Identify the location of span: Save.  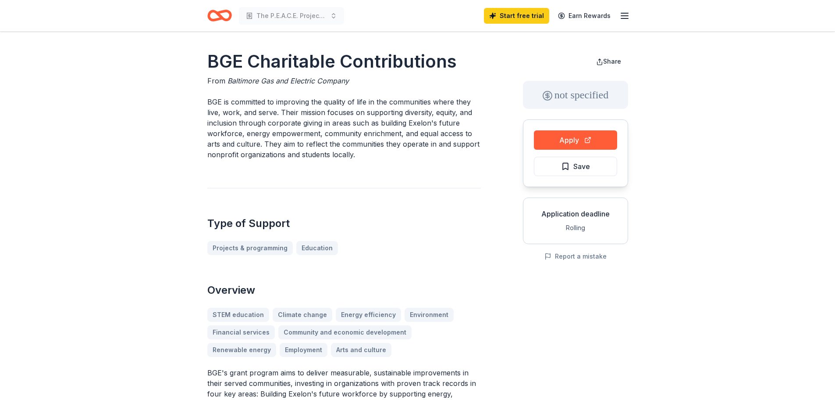
(582, 166).